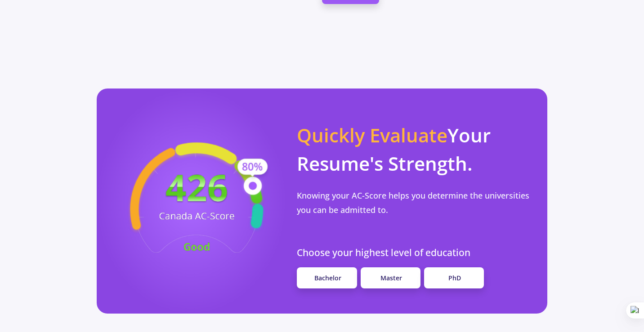 The width and height of the screenshot is (644, 332). Describe the element at coordinates (197, 200) in the screenshot. I see `img: acscore` at that location.